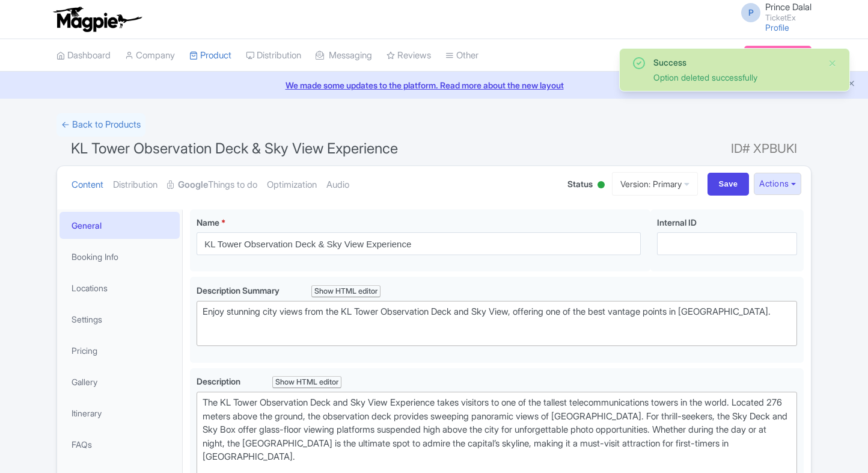 The image size is (868, 473). What do you see at coordinates (291, 184) in the screenshot?
I see `a: Optimization` at bounding box center [291, 184].